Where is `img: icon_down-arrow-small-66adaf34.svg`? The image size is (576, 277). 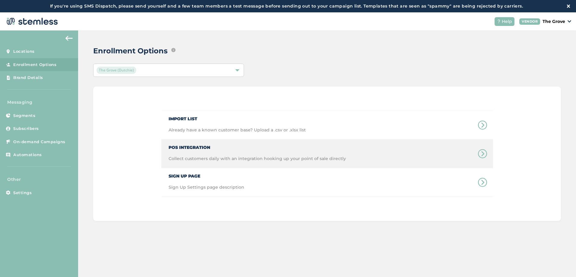 img: icon_down-arrow-small-66adaf34.svg is located at coordinates (569, 21).